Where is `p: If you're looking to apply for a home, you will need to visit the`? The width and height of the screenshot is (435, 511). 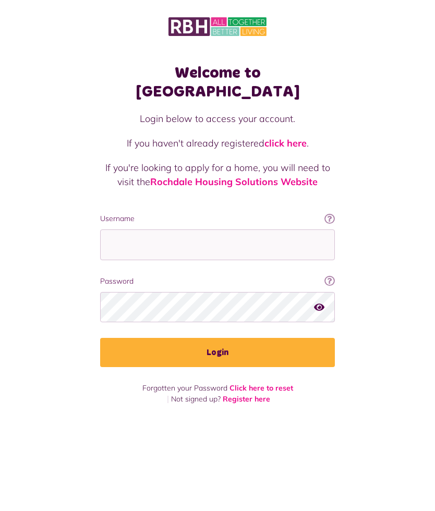 p: If you're looking to apply for a home, you will need to visit the is located at coordinates (217, 175).